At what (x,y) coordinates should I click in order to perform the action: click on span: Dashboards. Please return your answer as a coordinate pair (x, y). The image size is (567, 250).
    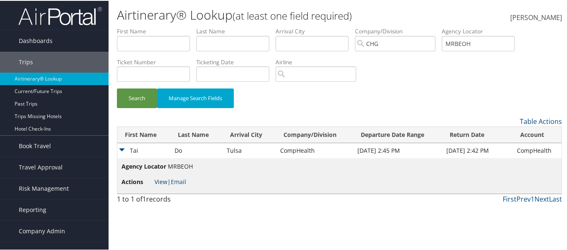
    Looking at the image, I should click on (36, 40).